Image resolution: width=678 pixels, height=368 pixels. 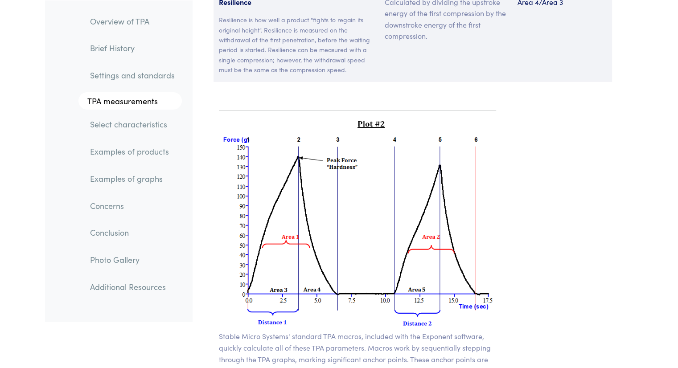 I want to click on p: Resilience is how well a product "fights to regain its original height". Resilience is measured o..., so click(x=297, y=45).